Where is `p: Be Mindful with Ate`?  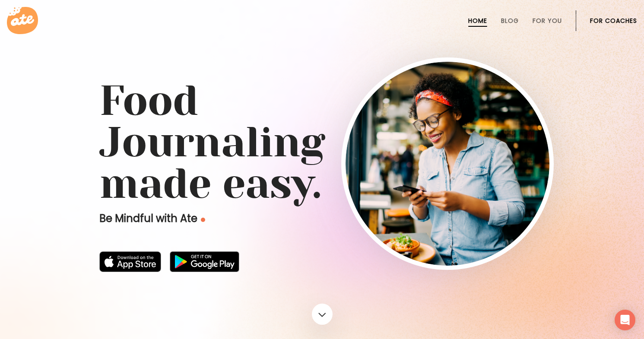 p: Be Mindful with Ate is located at coordinates (220, 218).